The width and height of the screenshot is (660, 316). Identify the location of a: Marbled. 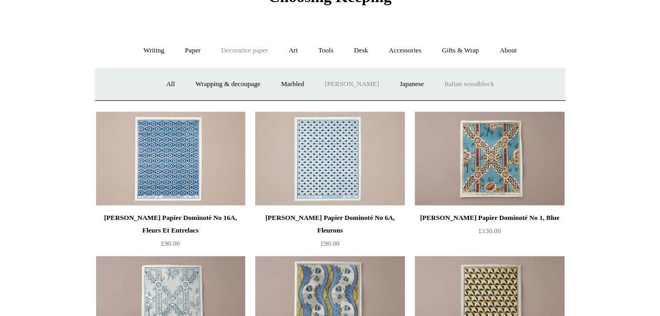
(293, 84).